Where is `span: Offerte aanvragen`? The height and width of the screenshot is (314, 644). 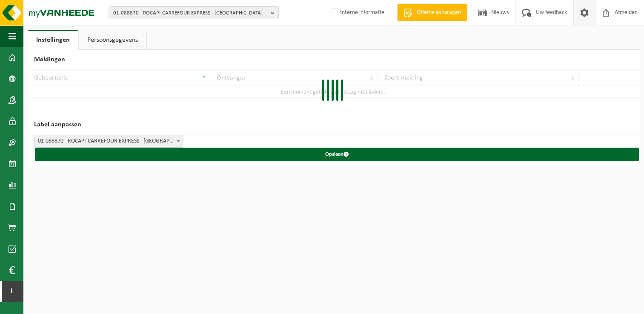 span: Offerte aanvragen is located at coordinates (439, 13).